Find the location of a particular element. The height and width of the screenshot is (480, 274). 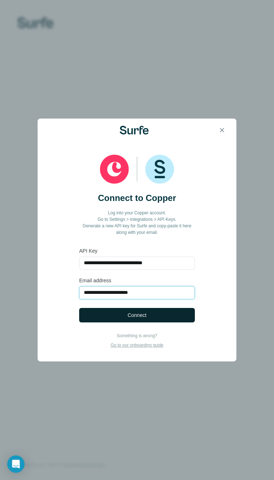

img: Copper and Surfe logos is located at coordinates (137, 169).